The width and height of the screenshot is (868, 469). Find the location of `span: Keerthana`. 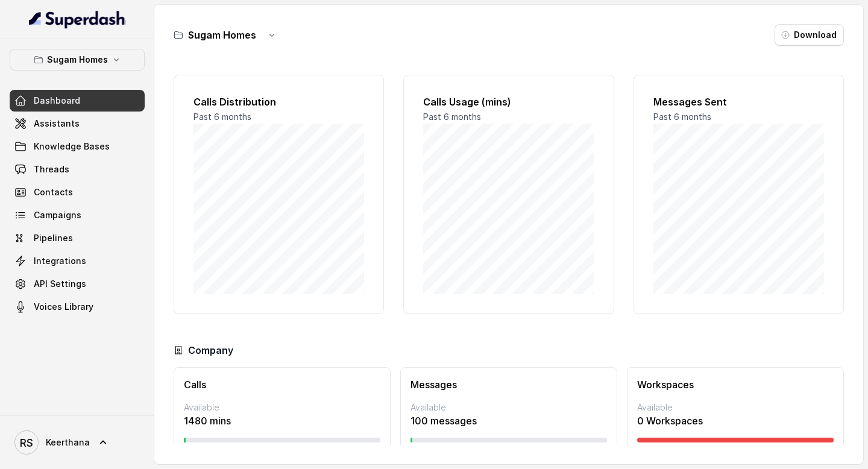

span: Keerthana is located at coordinates (67, 442).